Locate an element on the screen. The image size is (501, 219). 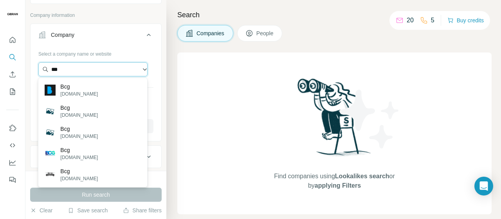
p: 20 is located at coordinates (410, 20).